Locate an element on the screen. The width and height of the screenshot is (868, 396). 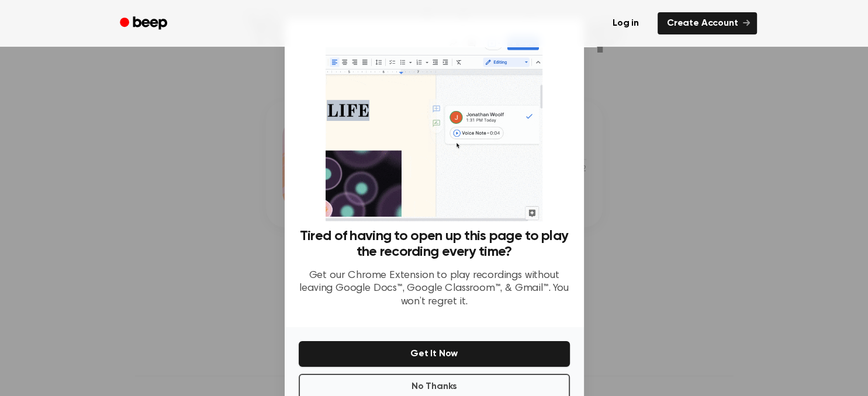
a: Create Account is located at coordinates (707, 24).